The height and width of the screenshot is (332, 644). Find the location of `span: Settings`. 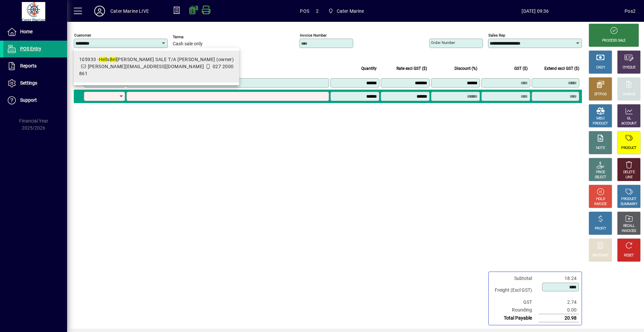

span: Settings is located at coordinates (29, 83).